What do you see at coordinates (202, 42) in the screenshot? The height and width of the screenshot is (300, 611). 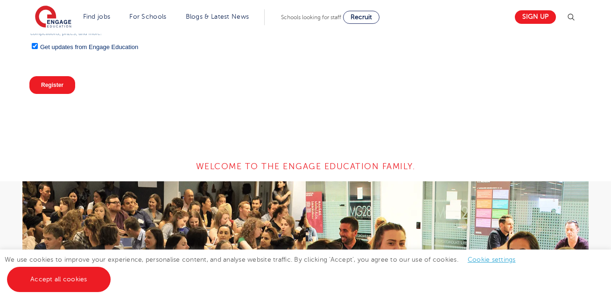 I see `span: Phone number` at bounding box center [202, 42].